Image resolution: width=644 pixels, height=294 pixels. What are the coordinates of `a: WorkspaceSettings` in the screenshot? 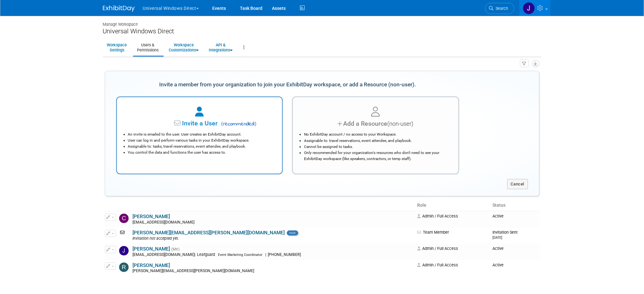 It's located at (117, 47).